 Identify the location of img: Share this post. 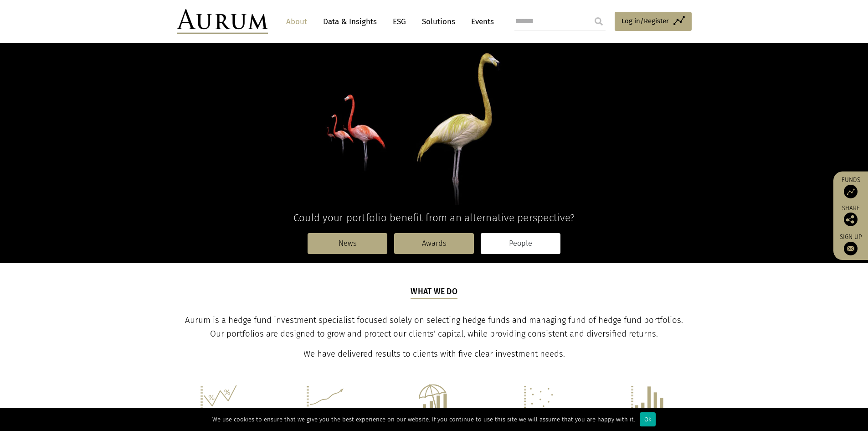
(851, 220).